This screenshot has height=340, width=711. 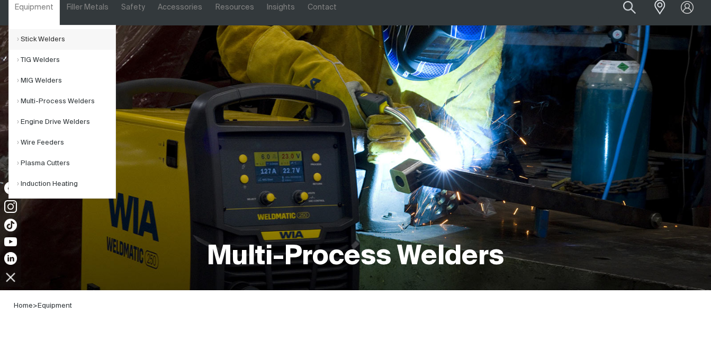 What do you see at coordinates (355, 257) in the screenshot?
I see `h1: Multi-Process Welders` at bounding box center [355, 257].